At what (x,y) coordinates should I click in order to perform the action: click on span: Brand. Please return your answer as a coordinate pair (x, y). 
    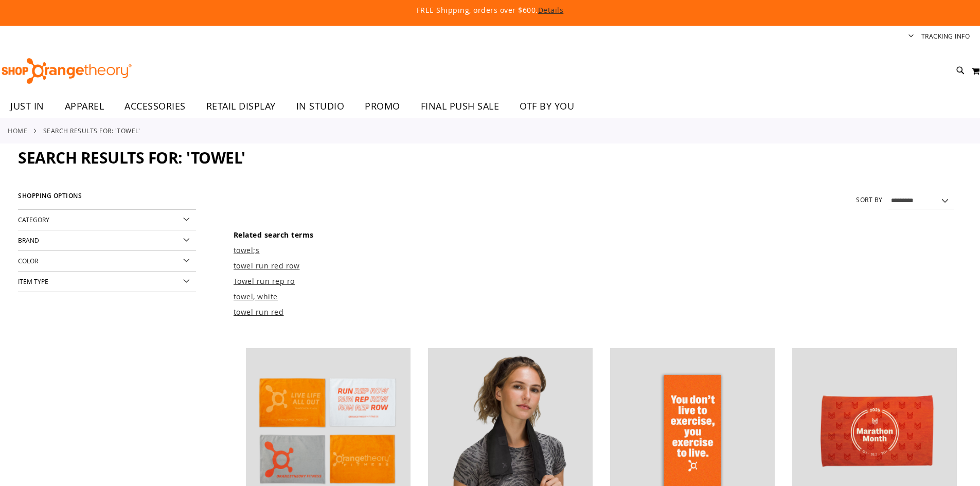
    Looking at the image, I should click on (28, 240).